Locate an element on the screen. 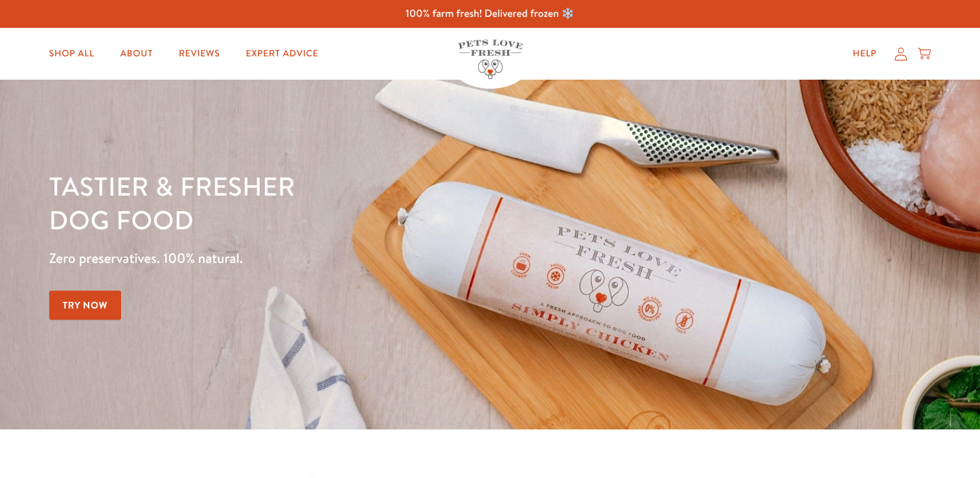 This screenshot has height=478, width=980. a: Try Now is located at coordinates (86, 305).